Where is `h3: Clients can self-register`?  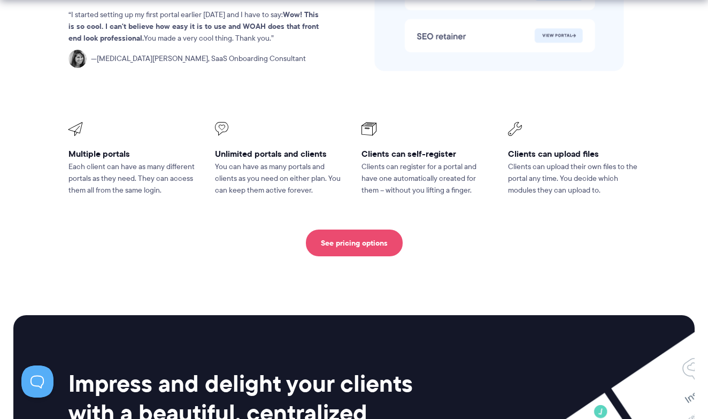 h3: Clients can self-register is located at coordinates (427, 153).